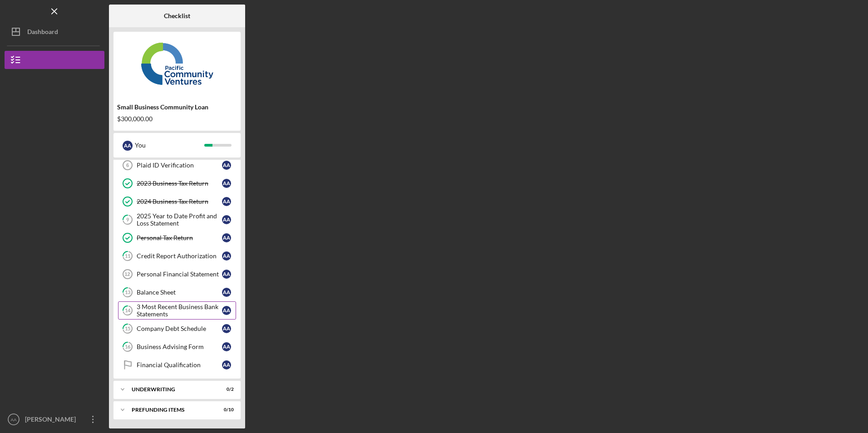 This screenshot has height=433, width=868. Describe the element at coordinates (179, 347) in the screenshot. I see `div: Business Advising Form` at that location.